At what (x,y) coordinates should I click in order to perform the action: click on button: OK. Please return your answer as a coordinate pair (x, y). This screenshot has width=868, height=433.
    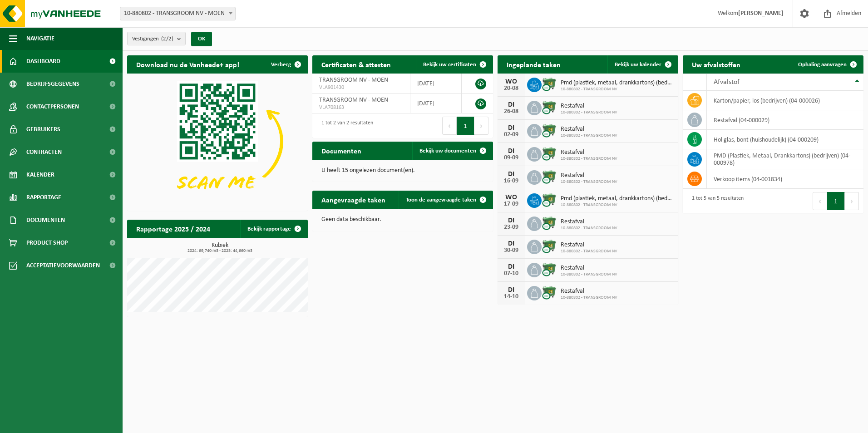
    Looking at the image, I should click on (202, 39).